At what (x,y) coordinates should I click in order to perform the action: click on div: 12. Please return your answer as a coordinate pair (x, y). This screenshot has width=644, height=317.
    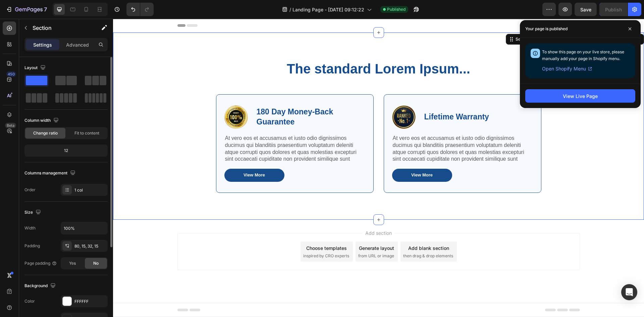
    Looking at the image, I should click on (66, 150).